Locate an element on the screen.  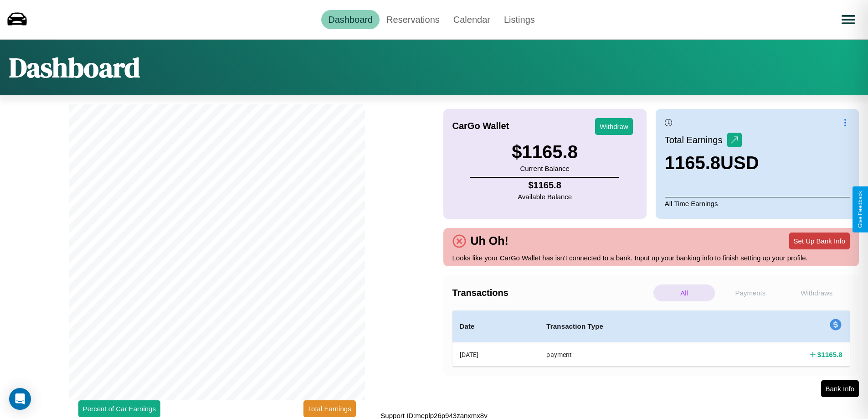
p: All Time Earnings is located at coordinates (758, 203).